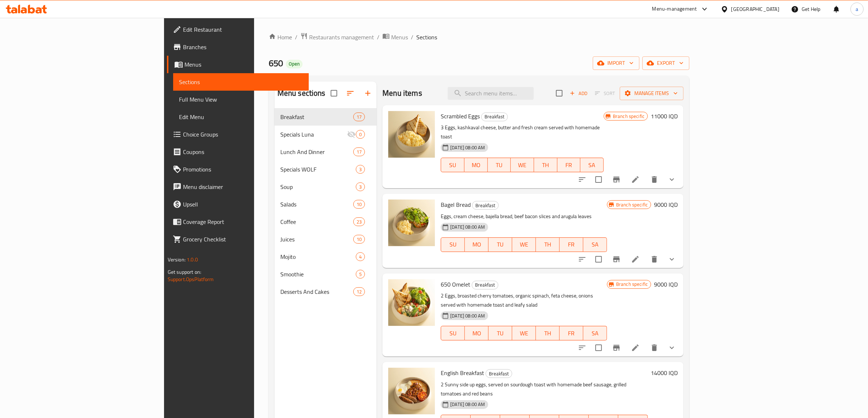  Describe the element at coordinates (655, 348) in the screenshot. I see `button: delete` at that location.